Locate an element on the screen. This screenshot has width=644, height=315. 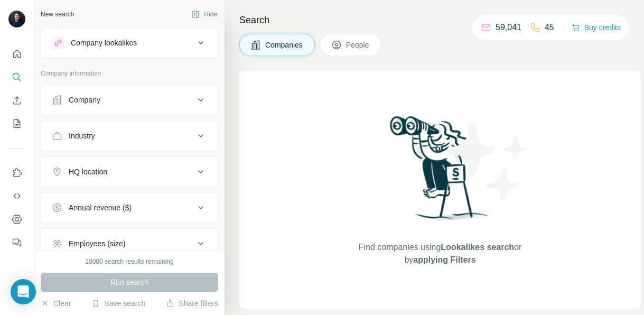
h4: Search is located at coordinates (436, 20).